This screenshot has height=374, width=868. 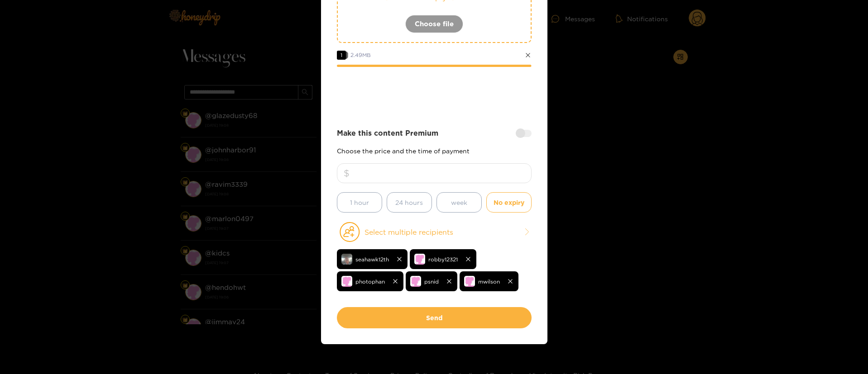 What do you see at coordinates (409, 202) in the screenshot?
I see `button: 24 hours` at bounding box center [409, 202].